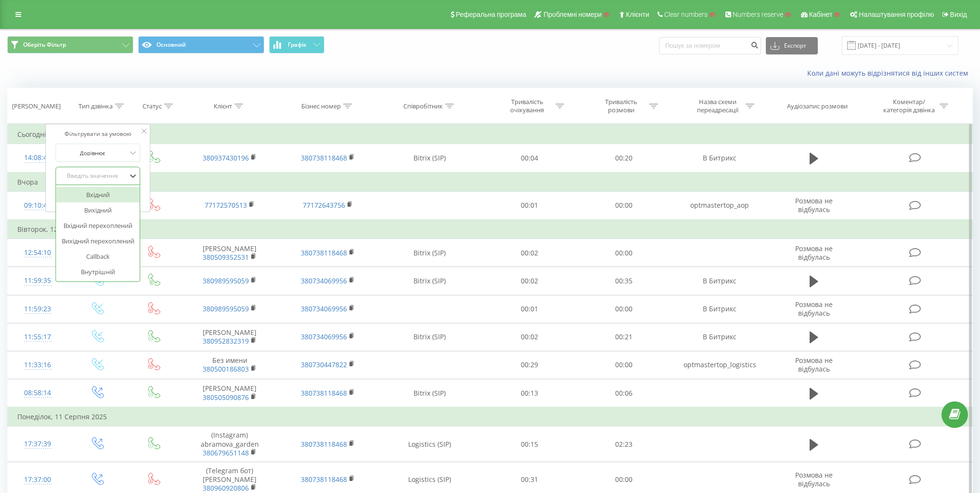 The image size is (980, 493). Describe the element at coordinates (491, 14) in the screenshot. I see `span: Реферальна програма` at that location.